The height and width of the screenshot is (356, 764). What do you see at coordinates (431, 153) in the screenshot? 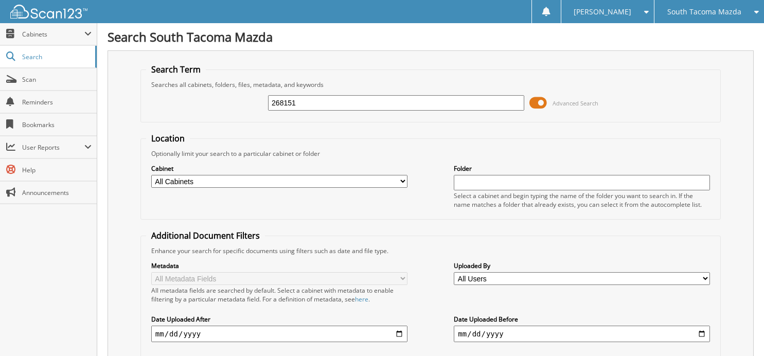
I see `div: Optionally limit your search to a particular cabinet or folder` at bounding box center [431, 153].